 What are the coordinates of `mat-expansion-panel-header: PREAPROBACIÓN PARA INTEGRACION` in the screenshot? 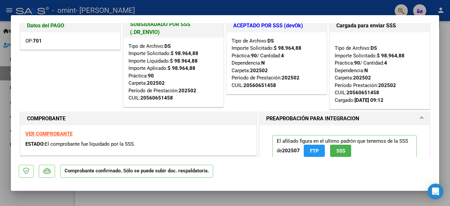 It's located at (344, 118).